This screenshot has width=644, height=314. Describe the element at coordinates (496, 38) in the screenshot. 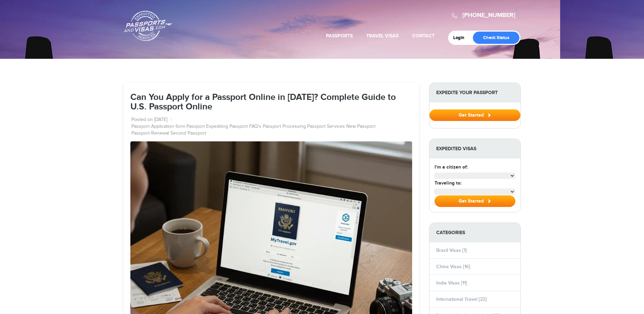

I see `a: Check Status` at that location.